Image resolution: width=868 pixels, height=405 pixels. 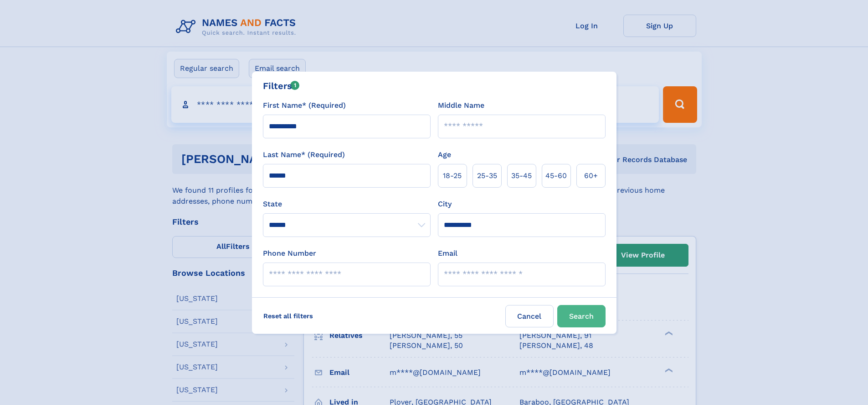 I want to click on span: 45‑60, so click(x=556, y=175).